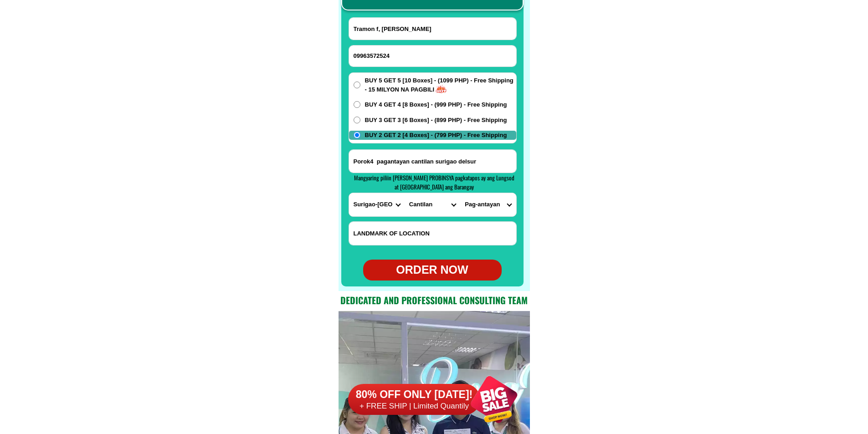  I want to click on span: BUY 2 GET 2 [4 Boxes] - (799 PHP) - Free Shipping, so click(436, 135).